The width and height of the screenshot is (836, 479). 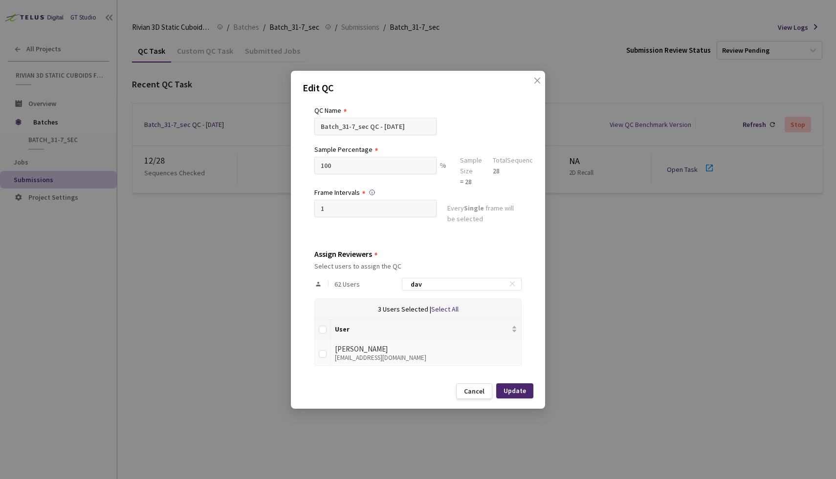 I want to click on div: Sample Size, so click(x=471, y=166).